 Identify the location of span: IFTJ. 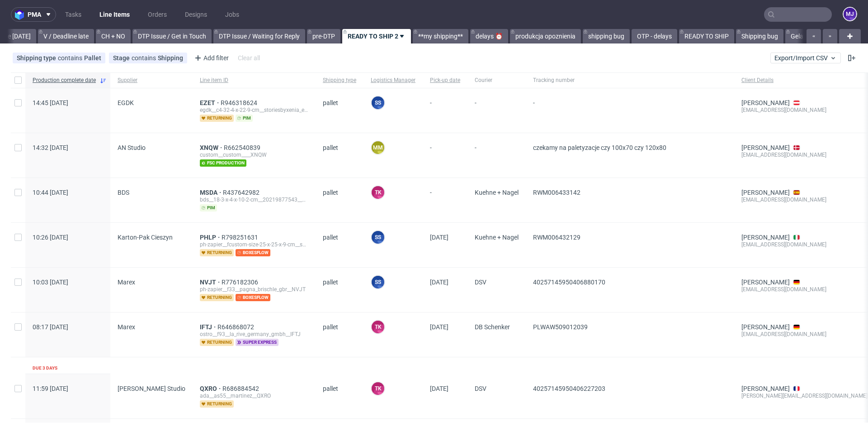
(208, 327).